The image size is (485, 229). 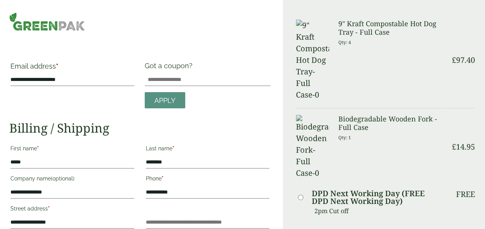 I want to click on img: GreenPak Supplies, so click(x=47, y=22).